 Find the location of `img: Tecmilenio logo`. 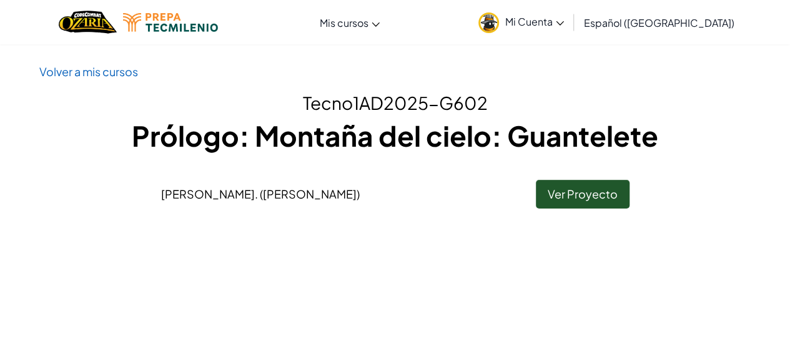

img: Tecmilenio logo is located at coordinates (171, 22).